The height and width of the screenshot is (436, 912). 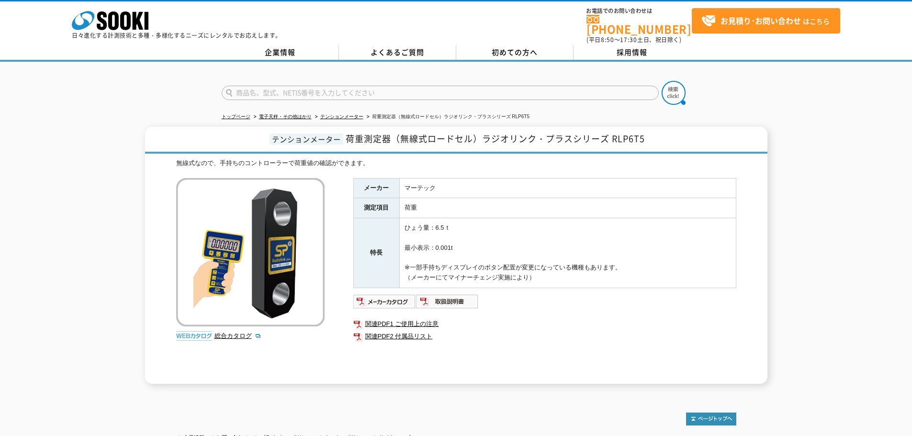 I want to click on span: テンションメーター, so click(x=306, y=139).